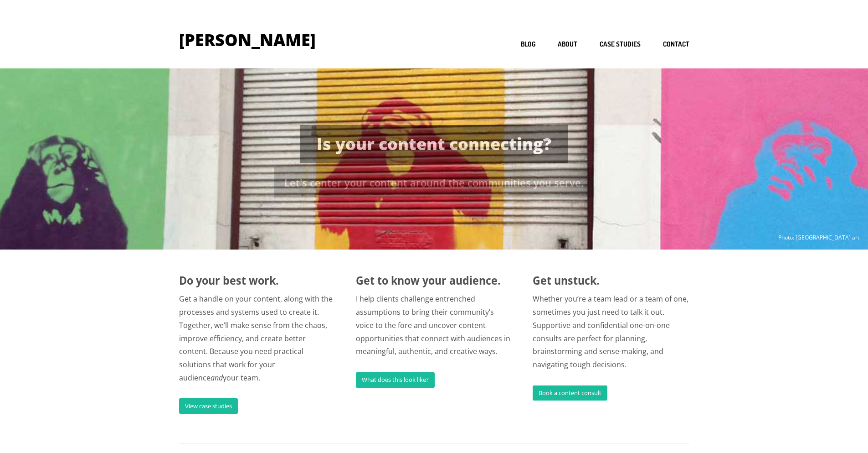 This screenshot has width=868, height=453. What do you see at coordinates (434, 280) in the screenshot?
I see `h3: Get to know your audience.` at bounding box center [434, 280].